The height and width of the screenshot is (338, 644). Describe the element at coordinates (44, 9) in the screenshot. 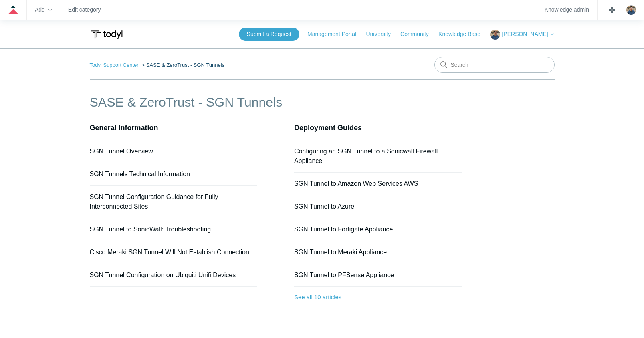

I see `zd-hc-trigger: Add` at that location.